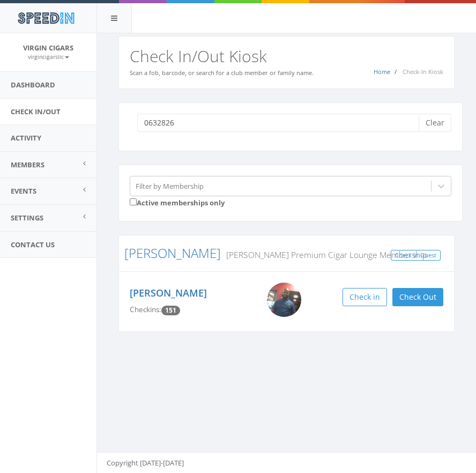 The height and width of the screenshot is (473, 476). I want to click on span: Members, so click(27, 165).